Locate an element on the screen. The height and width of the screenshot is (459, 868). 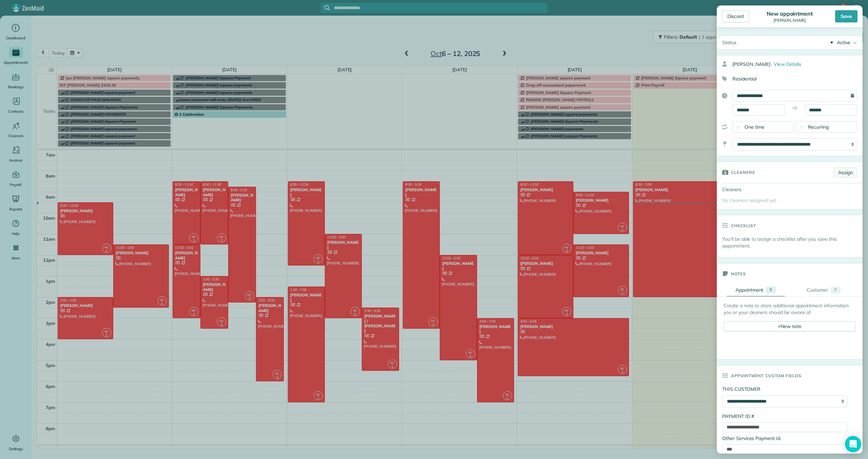
a: +New note is located at coordinates (790, 326).